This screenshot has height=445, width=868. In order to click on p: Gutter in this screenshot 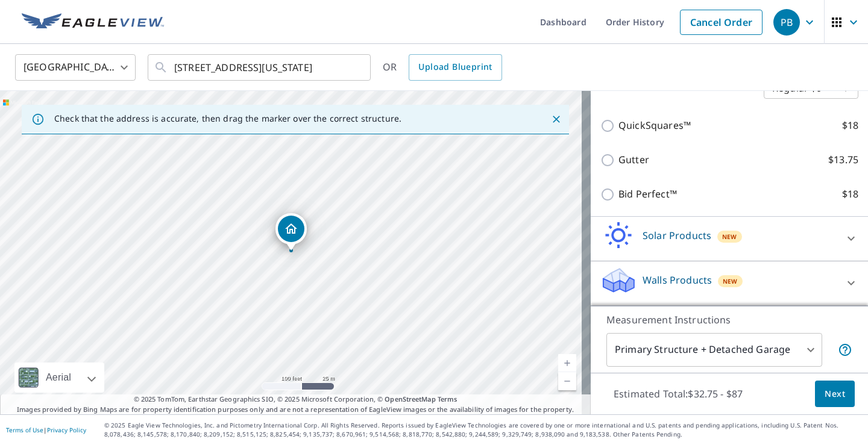, I will do `click(633, 160)`.